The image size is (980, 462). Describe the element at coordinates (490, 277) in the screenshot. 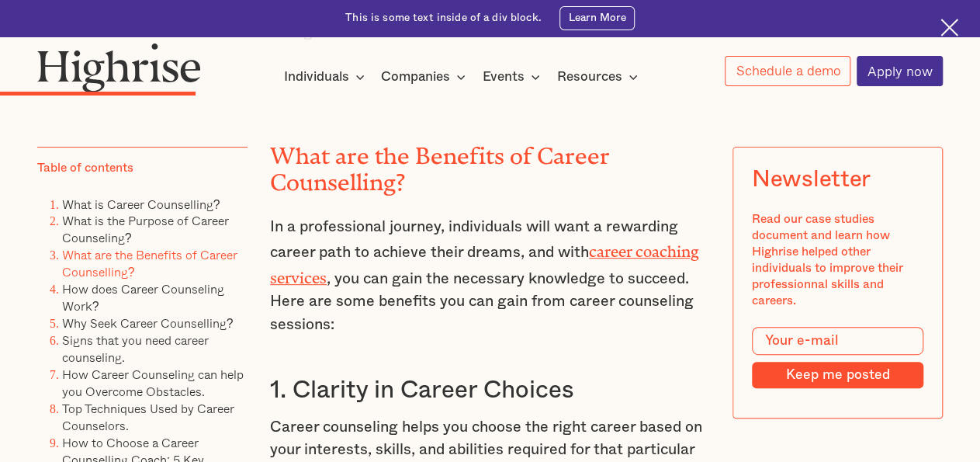

I see `p: In a professional journey, individuals will want a rewarding career path to achieve their dreams,...` at that location.